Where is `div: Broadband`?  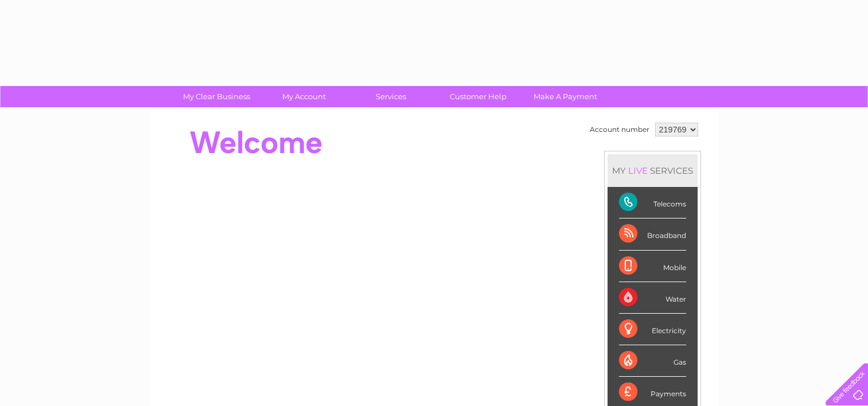
div: Broadband is located at coordinates (652, 234).